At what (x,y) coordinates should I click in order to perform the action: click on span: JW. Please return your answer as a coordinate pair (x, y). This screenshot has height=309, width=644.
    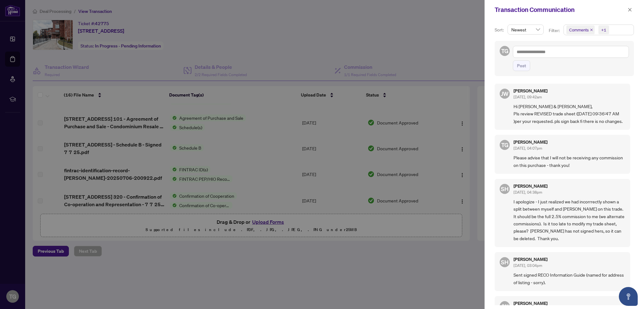
    Looking at the image, I should click on (504, 94).